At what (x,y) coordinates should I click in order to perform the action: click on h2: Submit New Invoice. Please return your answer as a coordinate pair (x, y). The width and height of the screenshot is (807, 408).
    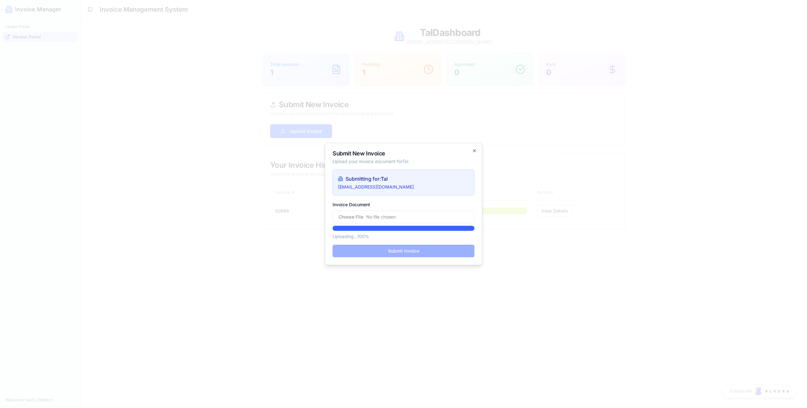
    Looking at the image, I should click on (403, 153).